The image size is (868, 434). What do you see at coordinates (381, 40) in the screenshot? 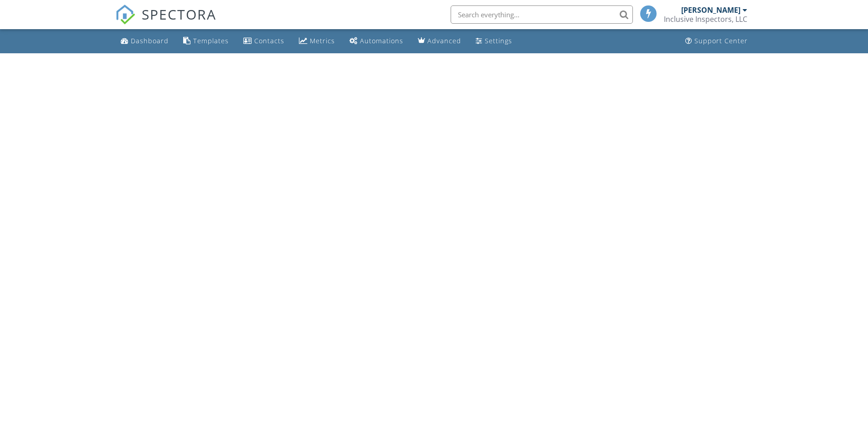
I see `div: Automations` at bounding box center [381, 40].